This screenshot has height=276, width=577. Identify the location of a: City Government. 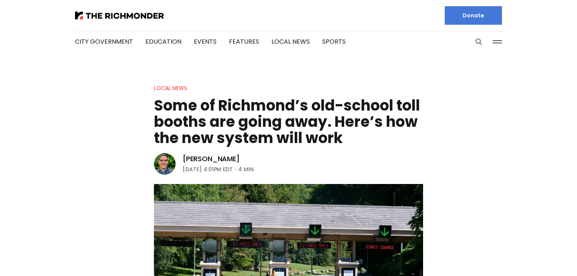
(104, 41).